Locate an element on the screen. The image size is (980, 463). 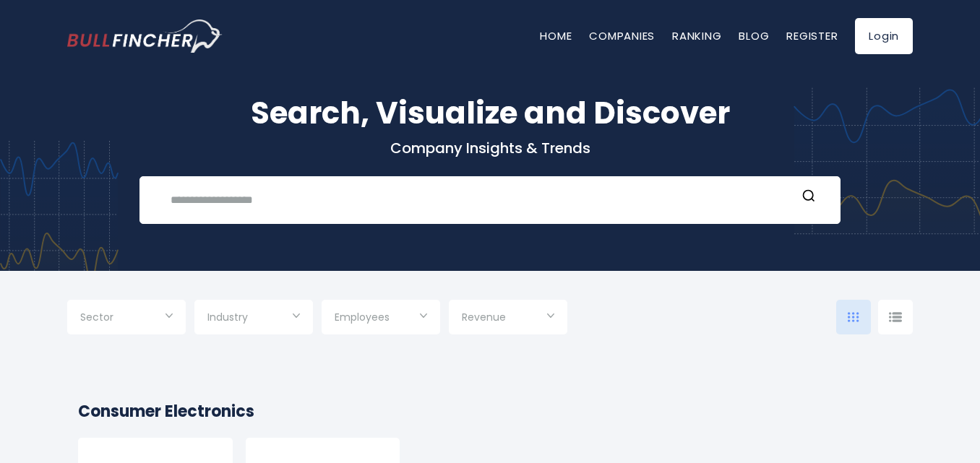
img: bullfincher logo is located at coordinates (145, 36).